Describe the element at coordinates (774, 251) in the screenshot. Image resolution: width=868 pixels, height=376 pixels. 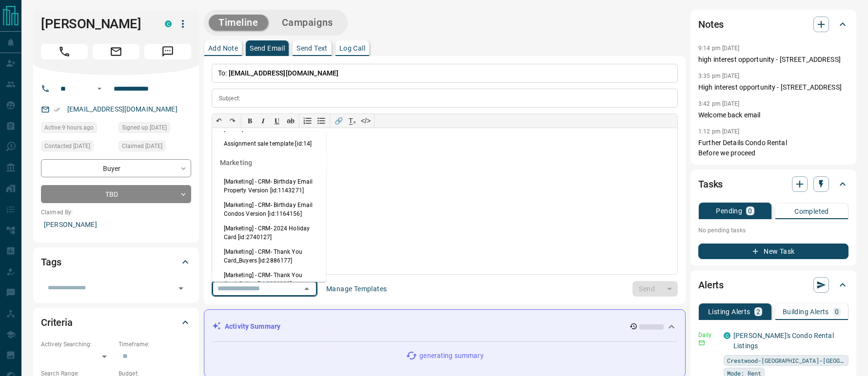
I see `button: New Task` at that location.